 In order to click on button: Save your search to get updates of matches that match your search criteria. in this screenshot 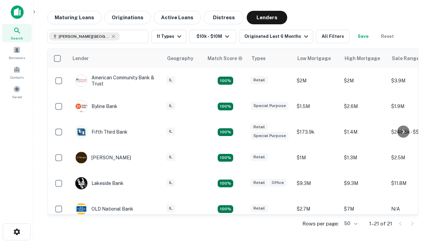, I will do `click(363, 36)`.